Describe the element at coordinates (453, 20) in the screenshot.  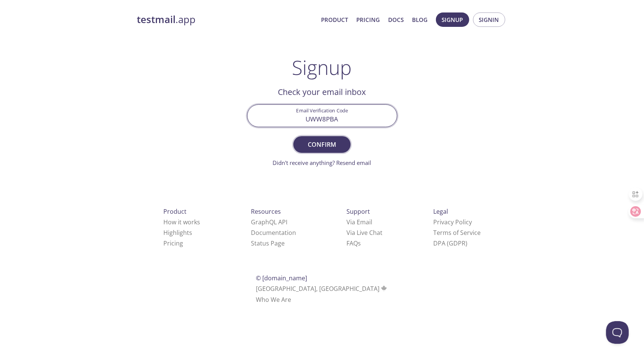
I see `button: Signup` at that location.